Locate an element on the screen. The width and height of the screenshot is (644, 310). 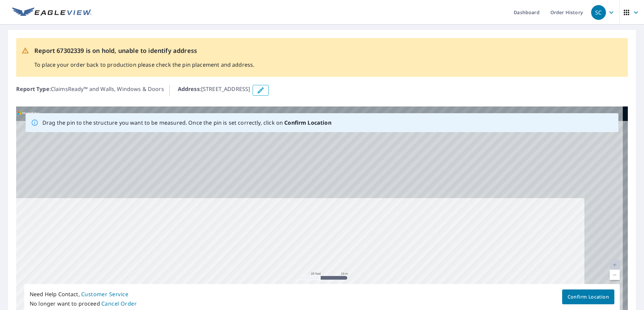
span: Cancel Order is located at coordinates (119, 304).